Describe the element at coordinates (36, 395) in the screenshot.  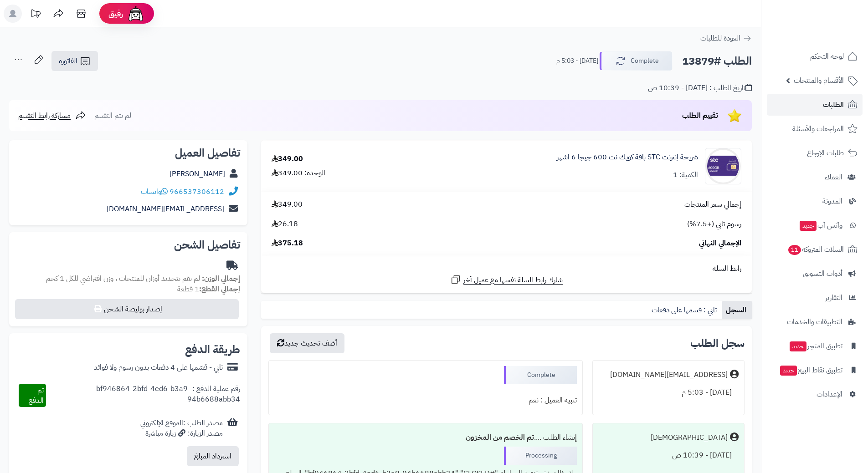
I see `span: تم الدفع` at that location.